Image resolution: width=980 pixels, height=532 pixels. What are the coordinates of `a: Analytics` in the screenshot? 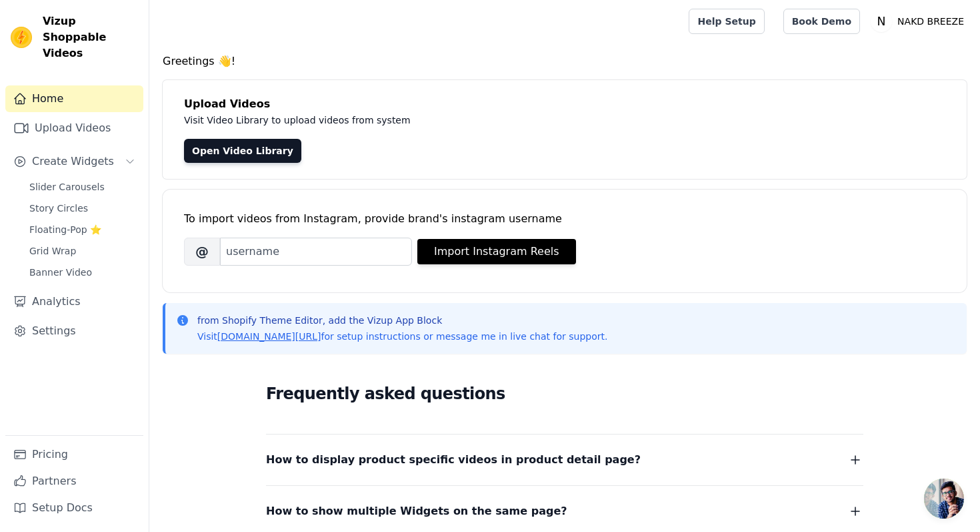 It's located at (74, 302).